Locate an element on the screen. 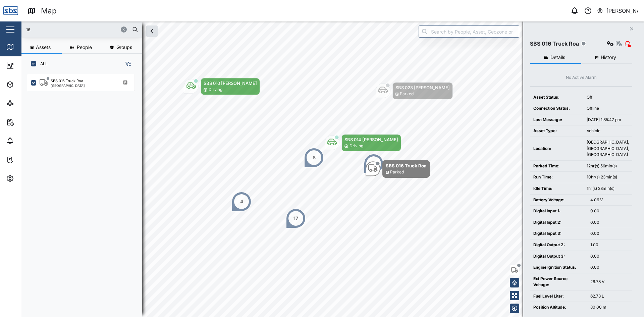  div: Off is located at coordinates (608, 97).